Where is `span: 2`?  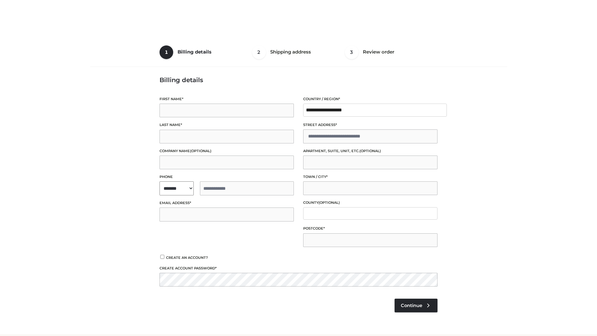 span: 2 is located at coordinates (259, 52).